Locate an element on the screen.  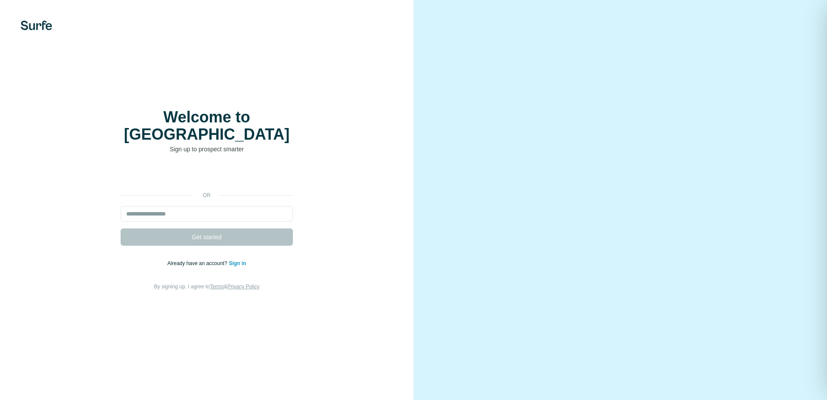
a: Privacy Policy is located at coordinates (243, 286).